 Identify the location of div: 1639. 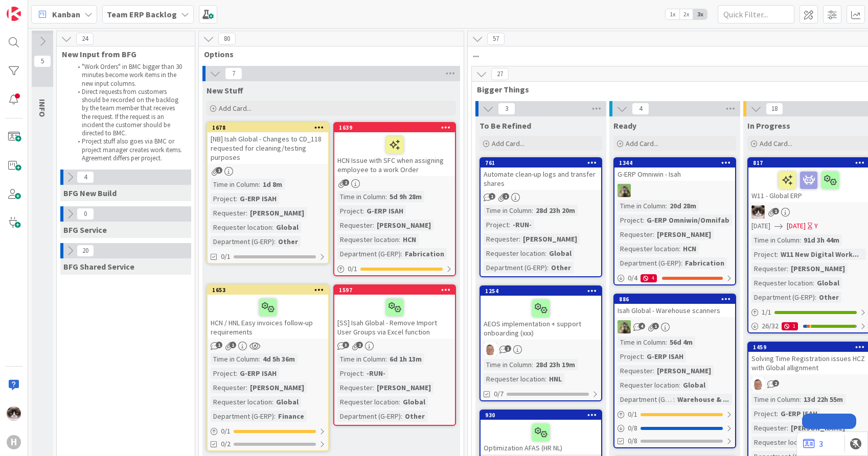
(394, 128).